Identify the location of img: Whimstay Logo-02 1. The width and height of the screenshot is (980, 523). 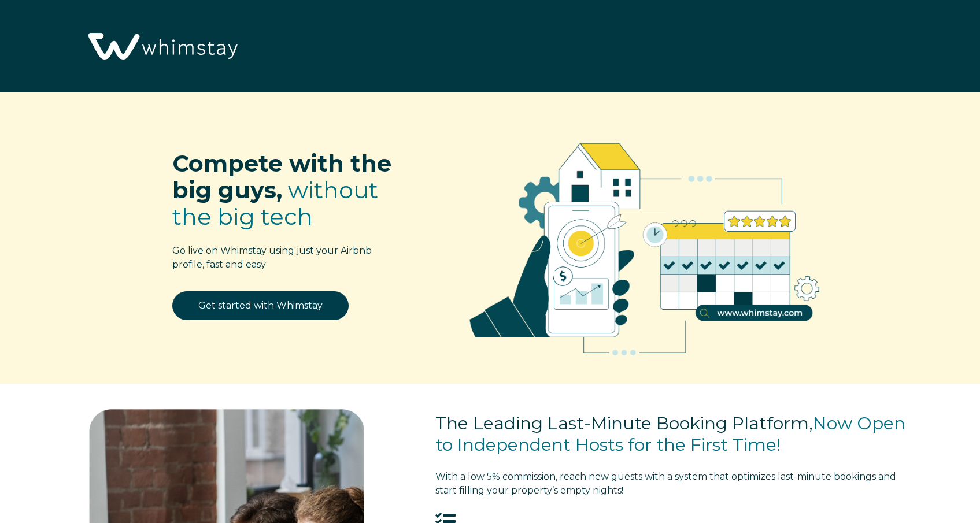
(162, 47).